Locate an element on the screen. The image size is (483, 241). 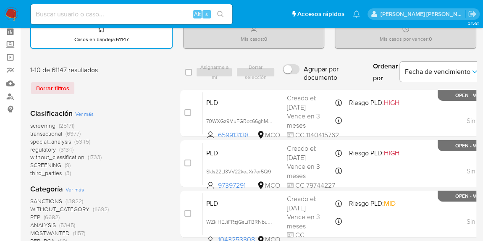
a: Salir is located at coordinates (472, 14).